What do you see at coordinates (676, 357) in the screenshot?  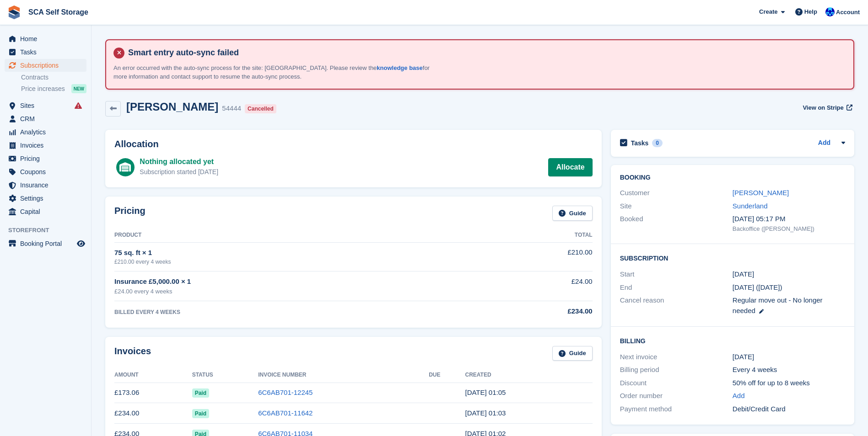 I see `div: Next invoice` at bounding box center [676, 357].